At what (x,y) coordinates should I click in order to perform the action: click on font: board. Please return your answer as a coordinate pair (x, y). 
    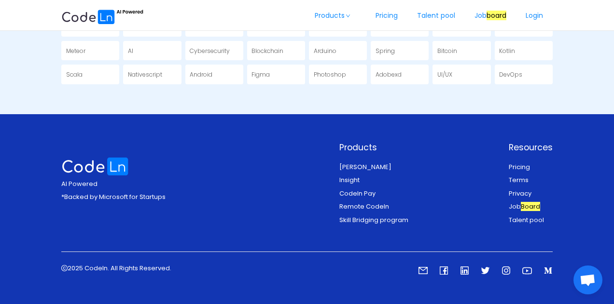
    Looking at the image, I should click on (496, 15).